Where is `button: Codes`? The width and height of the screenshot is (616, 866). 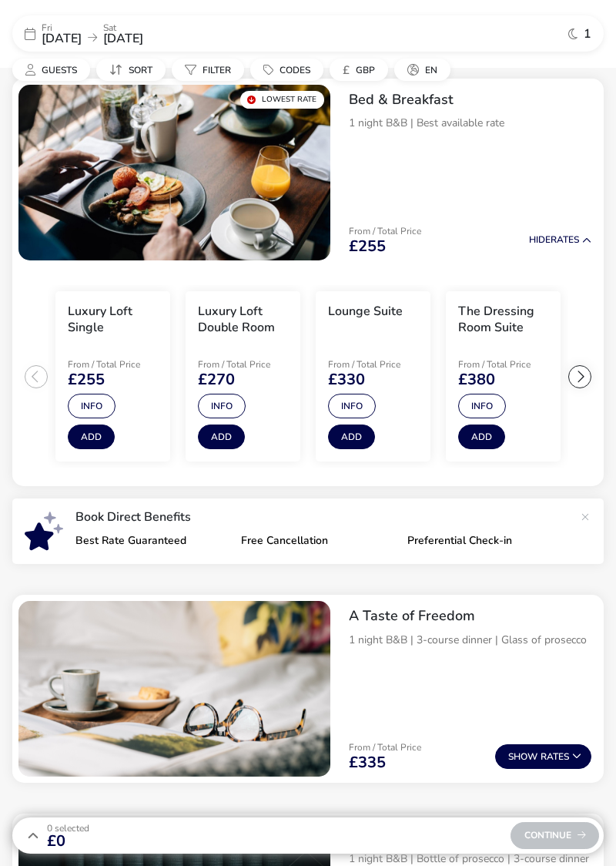 button: Codes is located at coordinates (286, 69).